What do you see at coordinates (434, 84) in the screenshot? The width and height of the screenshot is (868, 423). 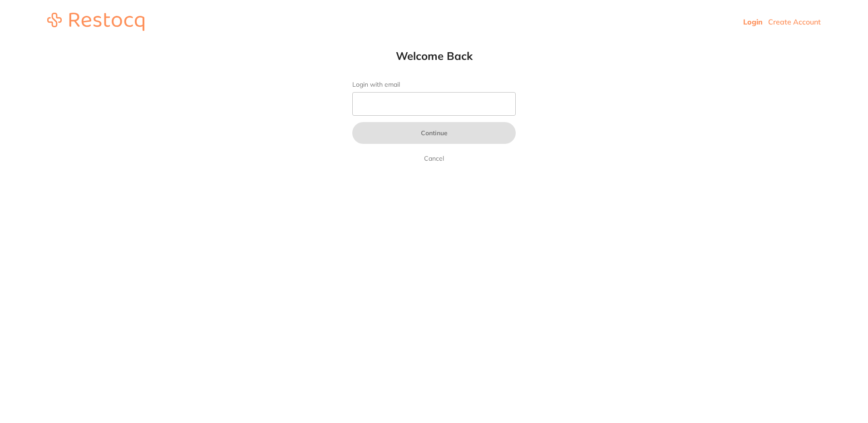 I see `label: Login with email` at bounding box center [434, 84].